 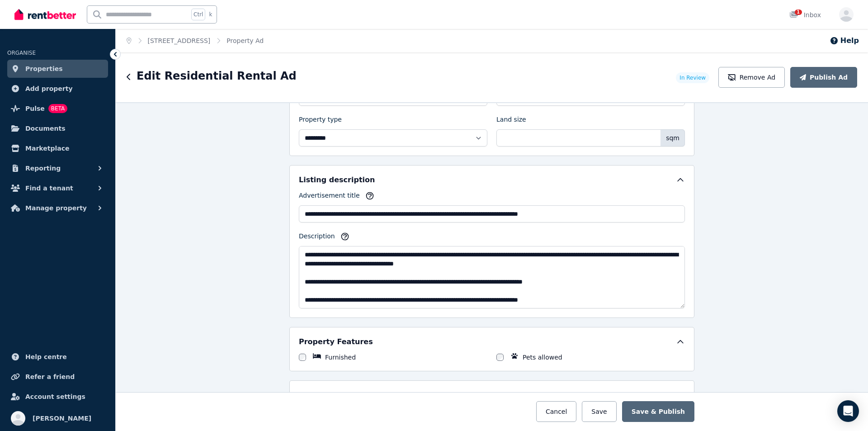 I want to click on span: In Review, so click(x=693, y=77).